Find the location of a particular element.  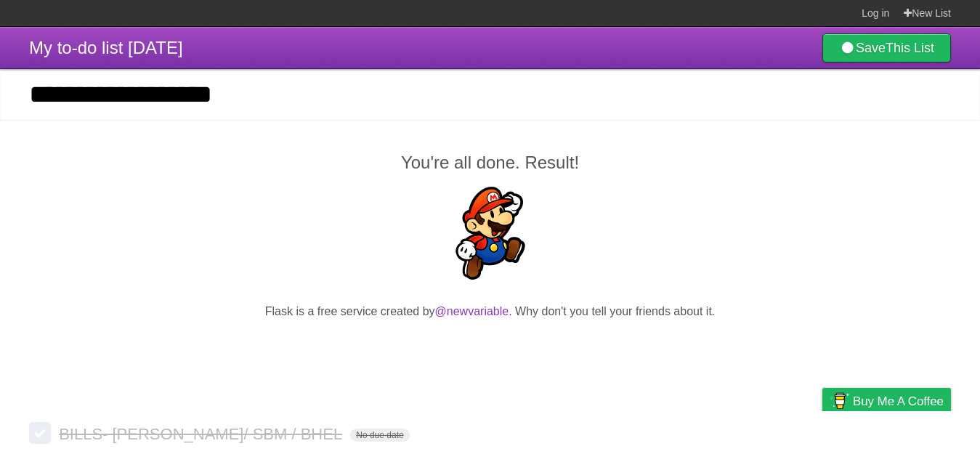

h2: You're all done. Result! is located at coordinates (490, 163).